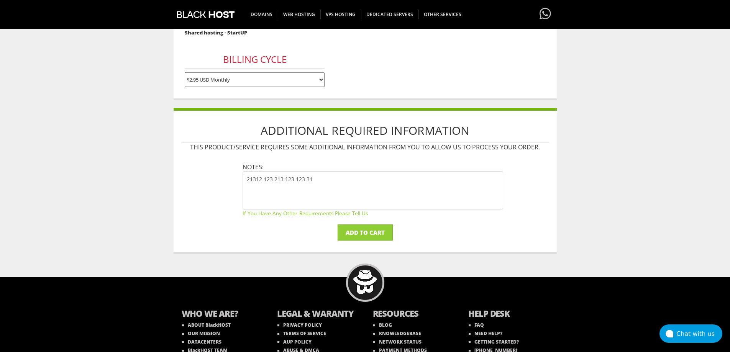 The image size is (730, 352). Describe the element at coordinates (201, 333) in the screenshot. I see `a: OUR MISSION` at that location.